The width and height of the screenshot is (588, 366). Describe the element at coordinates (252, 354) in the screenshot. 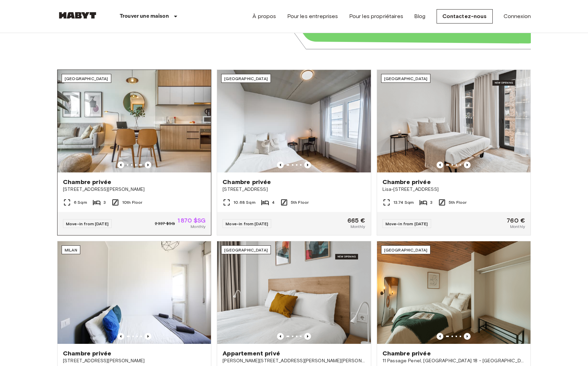

I see `span: Appartement privé` at that location.